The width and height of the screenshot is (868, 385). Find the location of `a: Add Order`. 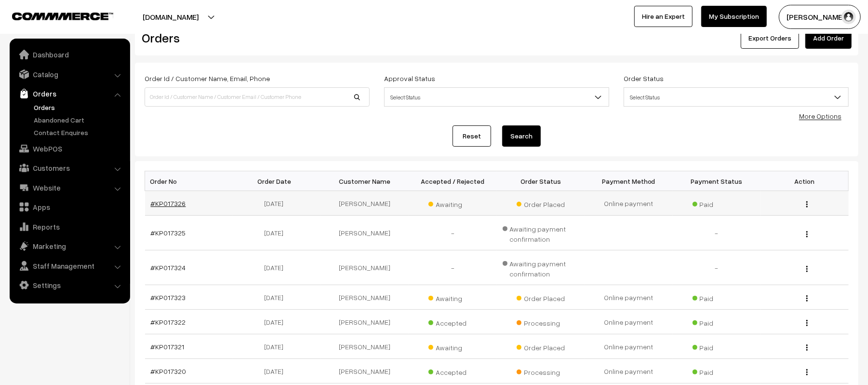

a: Add Order is located at coordinates (829, 38).